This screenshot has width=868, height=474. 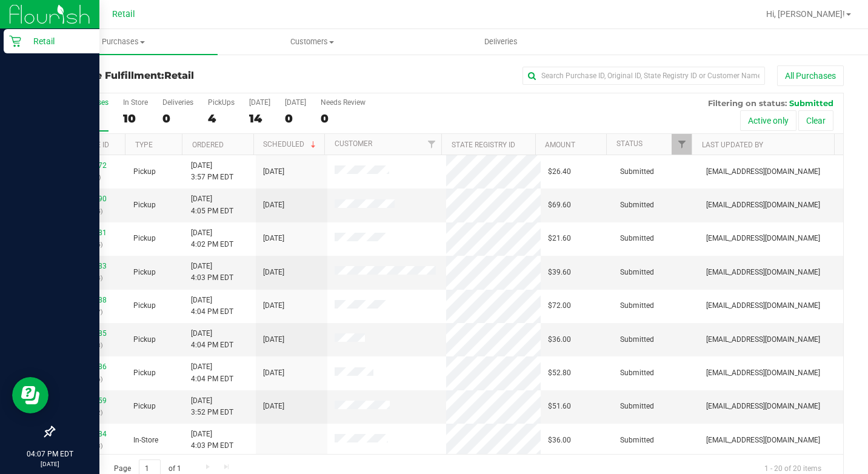 I want to click on div: PickUps, so click(x=221, y=103).